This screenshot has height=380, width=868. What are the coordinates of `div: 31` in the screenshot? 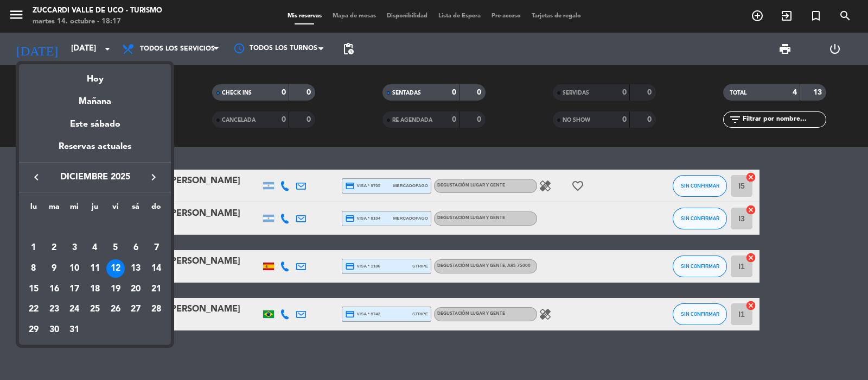 It's located at (75, 330).